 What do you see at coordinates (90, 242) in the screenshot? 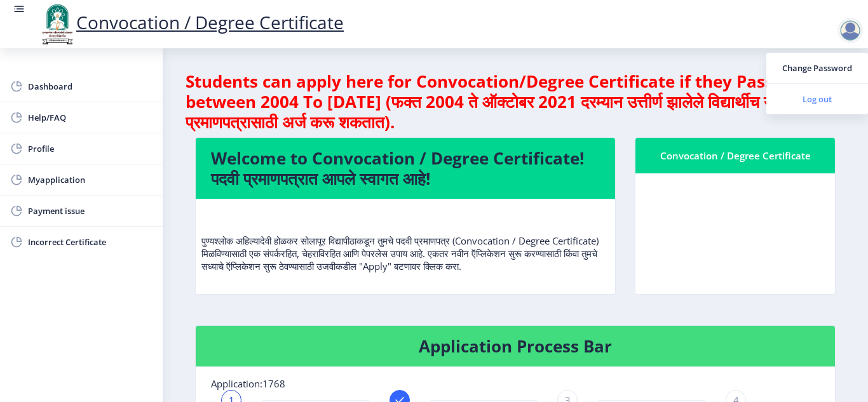
I see `span: Incorrect Certificate` at bounding box center [90, 242].